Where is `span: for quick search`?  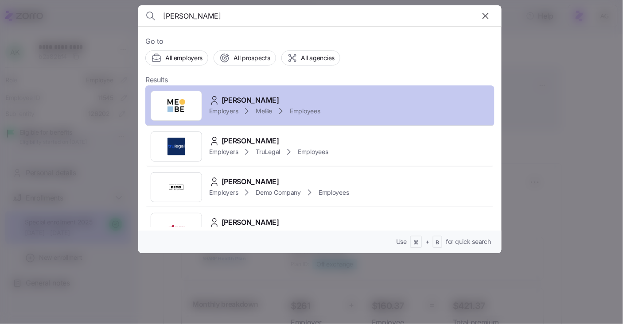
span: for quick search is located at coordinates (469, 242).